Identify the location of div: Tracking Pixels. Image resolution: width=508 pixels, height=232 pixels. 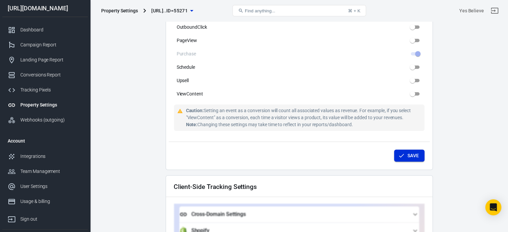
(51, 90).